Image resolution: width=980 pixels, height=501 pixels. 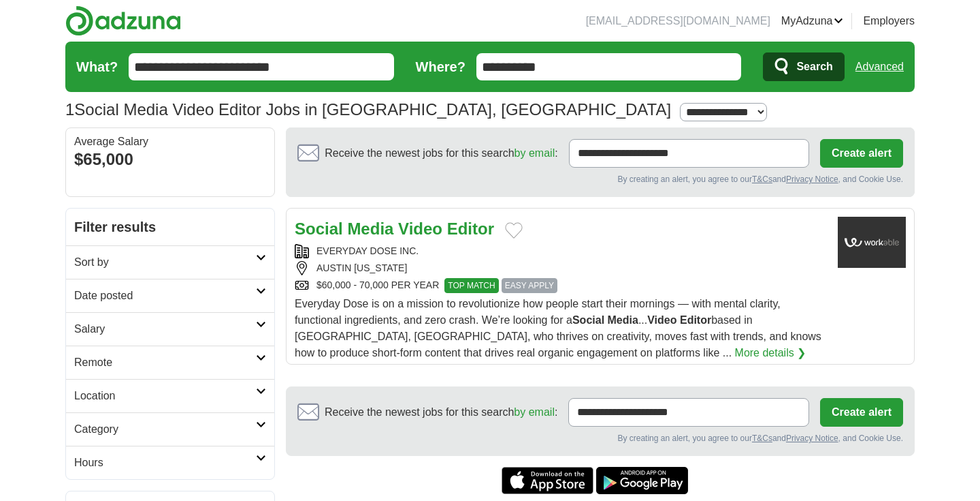 I want to click on h2: Sort by, so click(x=165, y=262).